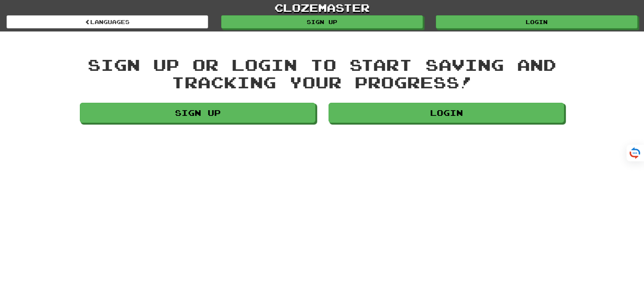  Describe the element at coordinates (107, 22) in the screenshot. I see `a: Languages` at that location.